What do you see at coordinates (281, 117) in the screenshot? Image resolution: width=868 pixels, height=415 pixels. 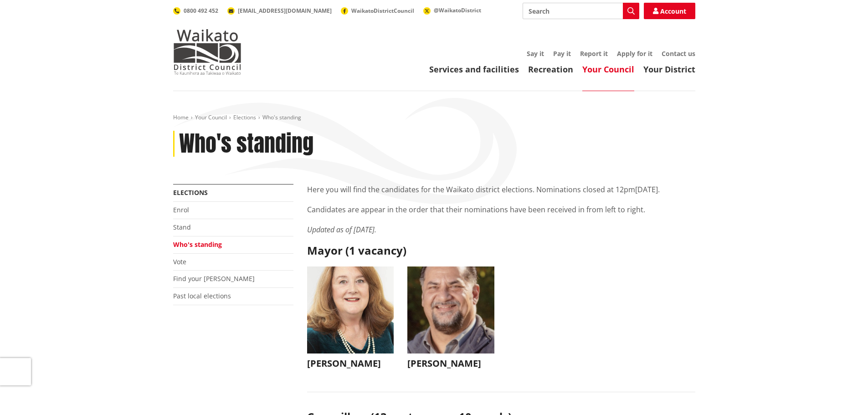 I see `span: Who's standing` at bounding box center [281, 117].